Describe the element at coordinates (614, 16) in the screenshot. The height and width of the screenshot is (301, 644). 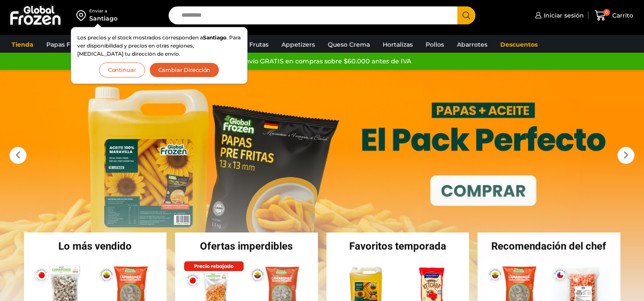
I see `a: 0 Carrito` at that location.